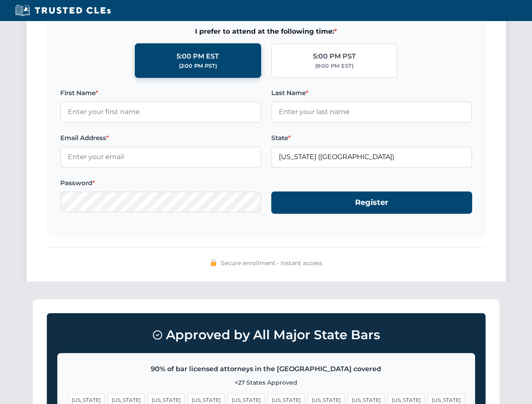  Describe the element at coordinates (160, 183) in the screenshot. I see `label: Password` at that location.